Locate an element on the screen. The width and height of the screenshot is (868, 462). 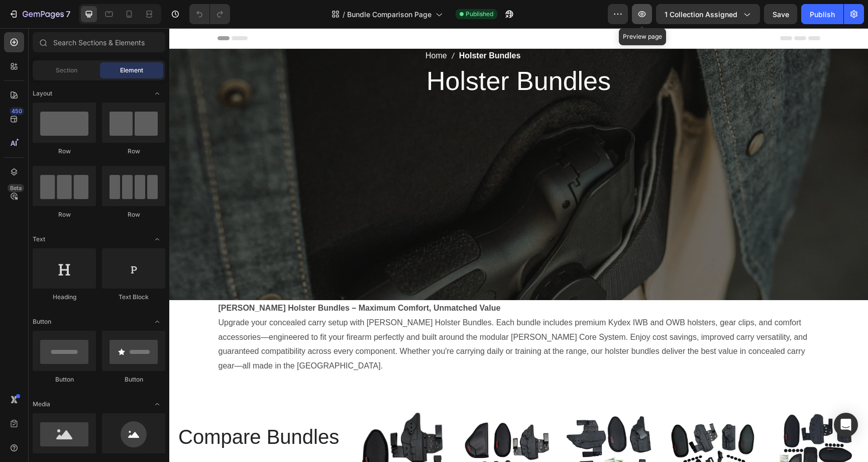
div: Beta is located at coordinates (16, 188).